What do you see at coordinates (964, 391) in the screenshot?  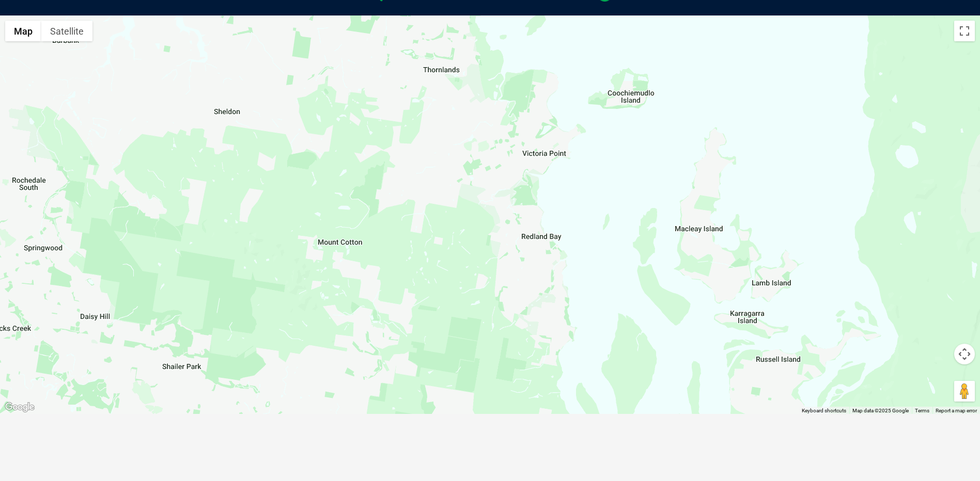 I see `button: Drag Pegman onto the map to open Street View` at bounding box center [964, 391].